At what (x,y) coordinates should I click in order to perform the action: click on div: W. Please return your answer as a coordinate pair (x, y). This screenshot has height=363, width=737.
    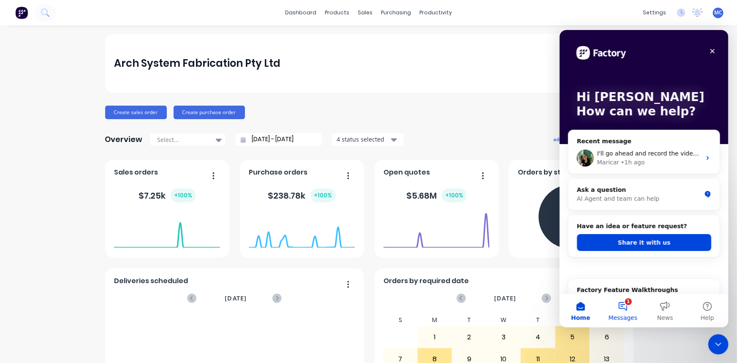
    Looking at the image, I should click on (504, 320).